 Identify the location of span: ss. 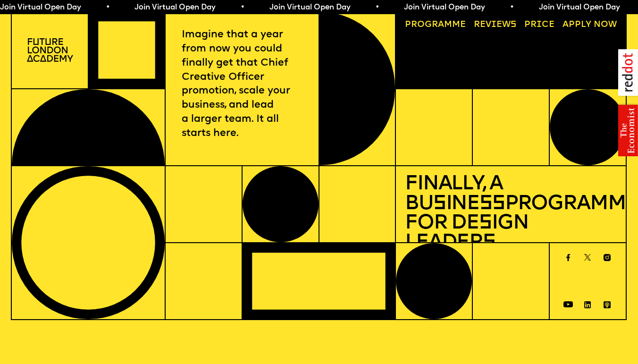
(492, 204).